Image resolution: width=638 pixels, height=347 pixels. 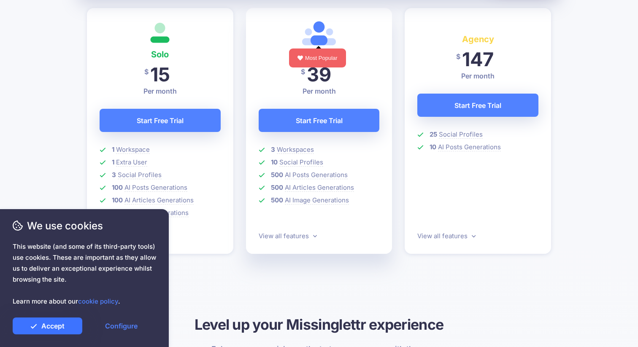 I want to click on a: Configure, so click(x=121, y=326).